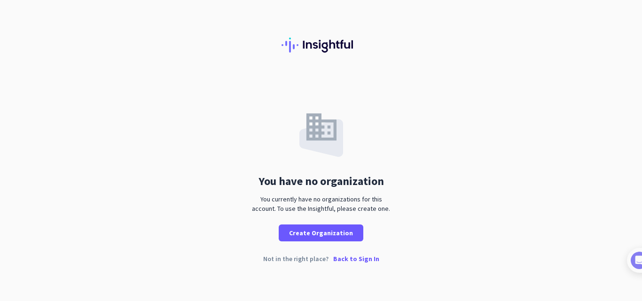  What do you see at coordinates (321, 181) in the screenshot?
I see `div: You have no organization` at bounding box center [321, 181].